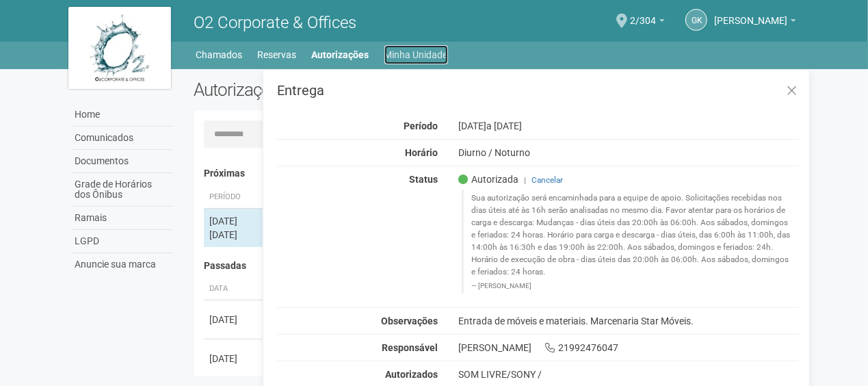 The width and height of the screenshot is (868, 386). I want to click on a: Comunicados, so click(122, 138).